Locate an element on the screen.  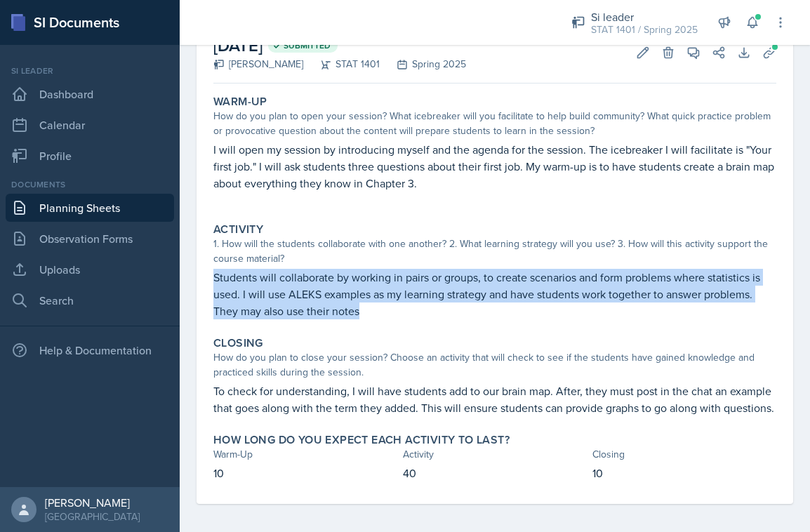
p: Students will collaborate by working in pairs or groups, to create scenarios and form problems wh... is located at coordinates (495, 294).